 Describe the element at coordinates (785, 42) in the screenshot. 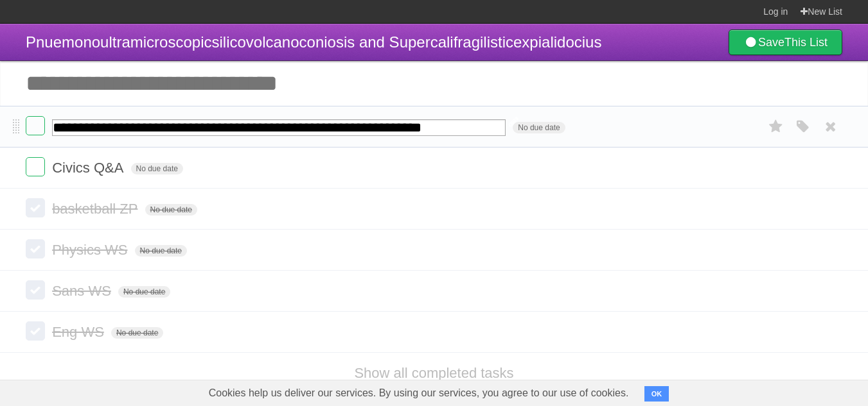

I see `a: SaveThis List` at that location.